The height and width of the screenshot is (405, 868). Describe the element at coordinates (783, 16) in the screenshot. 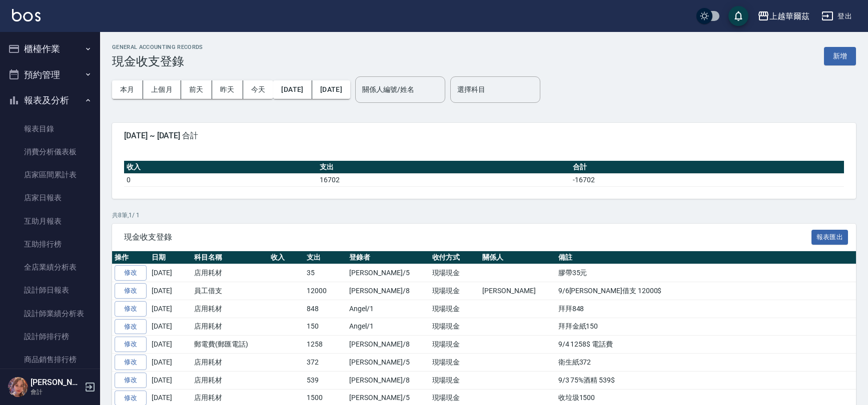

I see `button: 上越華爾茲` at that location.